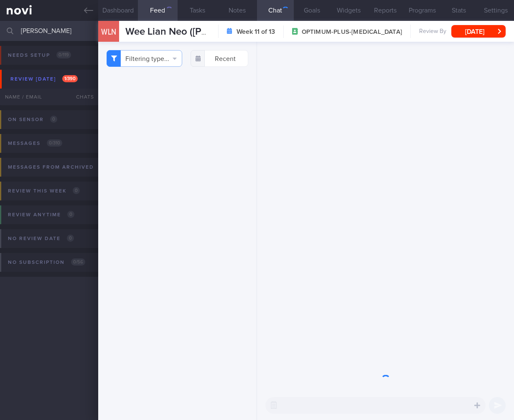 The height and width of the screenshot is (420, 514). What do you see at coordinates (41, 238) in the screenshot?
I see `div: No review date` at bounding box center [41, 238].